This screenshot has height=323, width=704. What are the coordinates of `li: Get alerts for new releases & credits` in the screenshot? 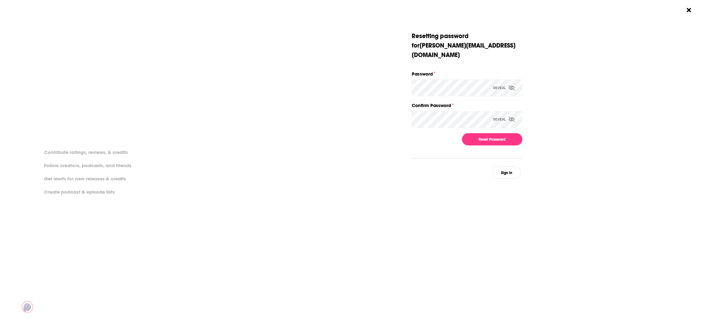 It's located at (85, 178).